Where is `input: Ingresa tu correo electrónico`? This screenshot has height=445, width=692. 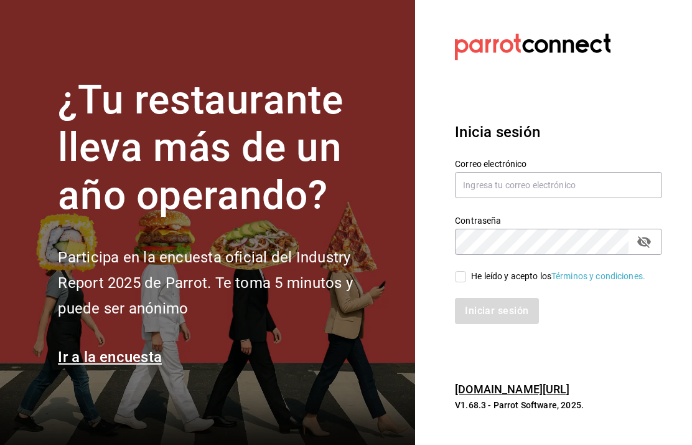
input: Ingresa tu correo electrónico is located at coordinates (559, 185).